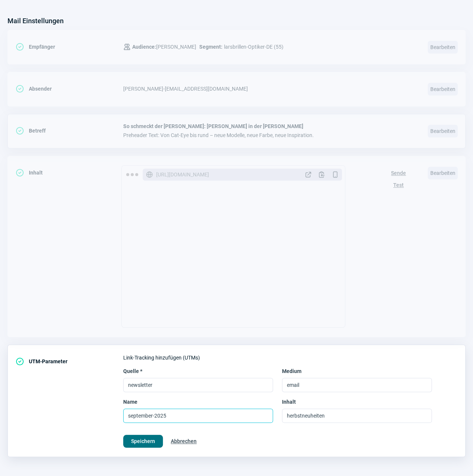  What do you see at coordinates (198, 385) in the screenshot?
I see `input: Quelle *` at bounding box center [198, 385].